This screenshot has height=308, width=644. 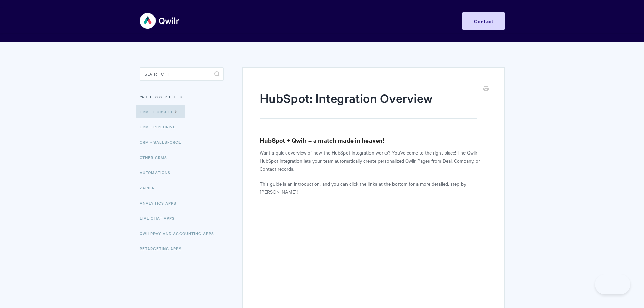 What do you see at coordinates (373, 187) in the screenshot?
I see `p: This guide is an introduction, and you can click the links at the bottom for a more detailed, ste...` at bounding box center [373, 187].